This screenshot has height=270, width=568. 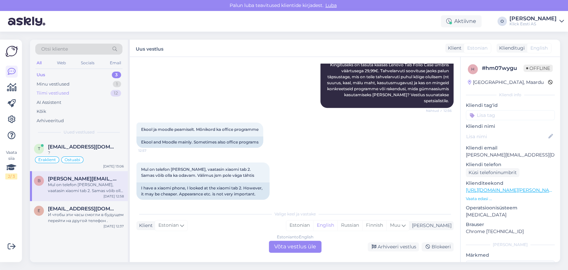 What do you see at coordinates (300, 225) in the screenshot?
I see `div: Estonian` at bounding box center [300, 225].